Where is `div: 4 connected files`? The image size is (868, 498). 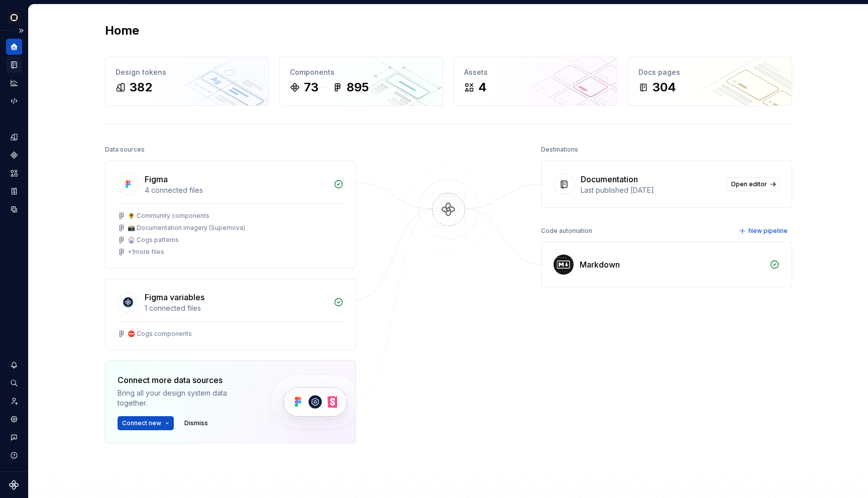 div: 4 connected files is located at coordinates (236, 190).